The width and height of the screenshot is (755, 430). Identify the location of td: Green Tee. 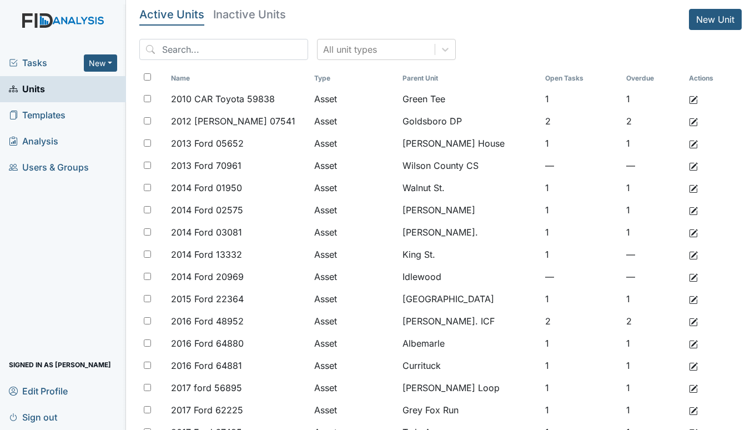
(469, 99).